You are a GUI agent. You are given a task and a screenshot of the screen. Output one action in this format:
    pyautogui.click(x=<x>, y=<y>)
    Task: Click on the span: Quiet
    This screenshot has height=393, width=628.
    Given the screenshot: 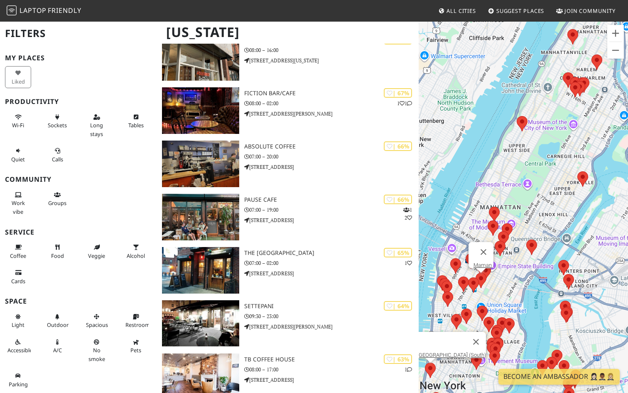 What is the action you would take?
    pyautogui.click(x=18, y=159)
    